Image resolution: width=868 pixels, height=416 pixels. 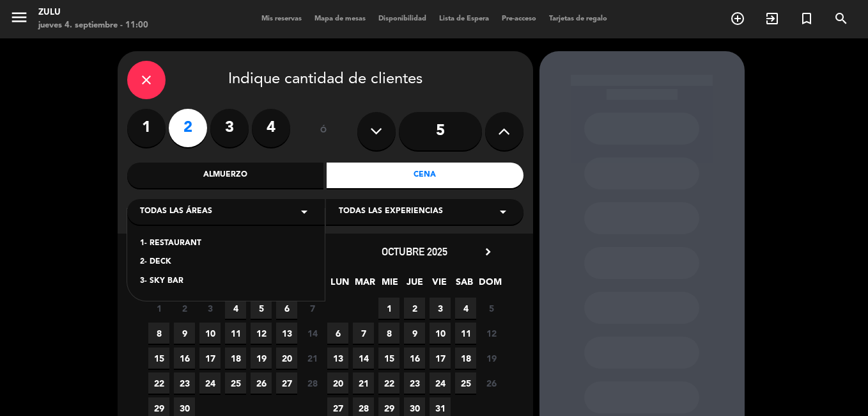 What do you see at coordinates (225, 282) in the screenshot?
I see `div: 3- SKY BAR` at bounding box center [225, 282].